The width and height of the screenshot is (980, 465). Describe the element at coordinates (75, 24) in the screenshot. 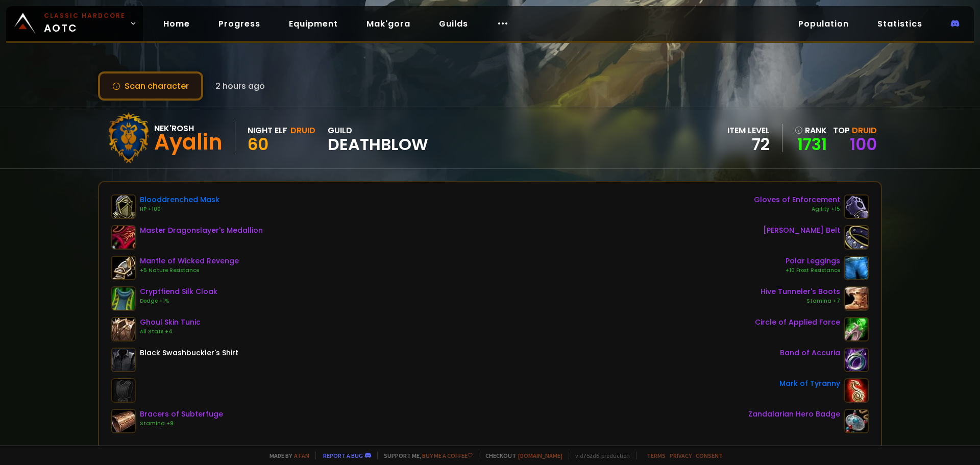

I see `a: Classic HardcoreAOTC` at that location.